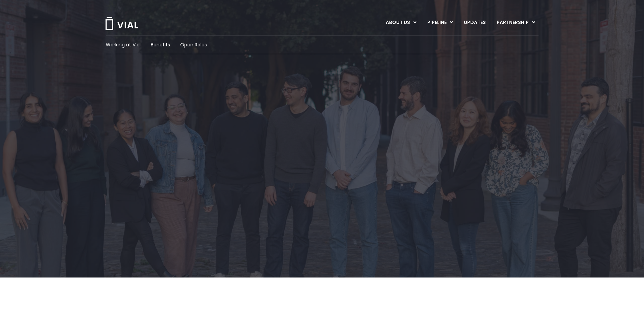 This screenshot has width=644, height=311. What do you see at coordinates (122, 23) in the screenshot?
I see `img: Vial Logo` at bounding box center [122, 23].